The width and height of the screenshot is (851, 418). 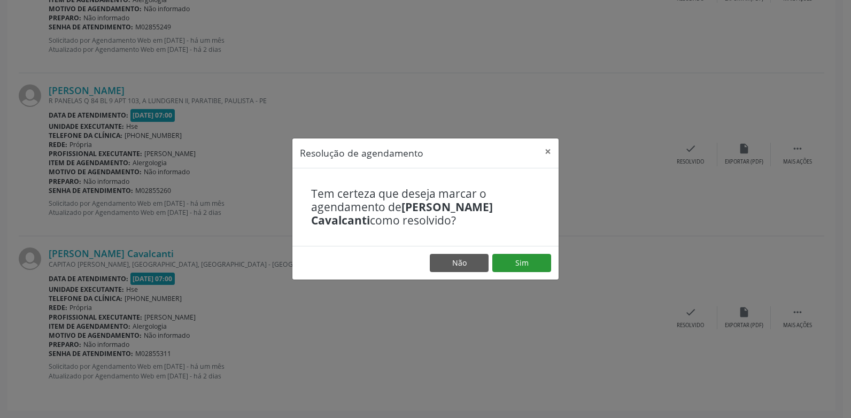 I want to click on button: Não, so click(x=459, y=263).